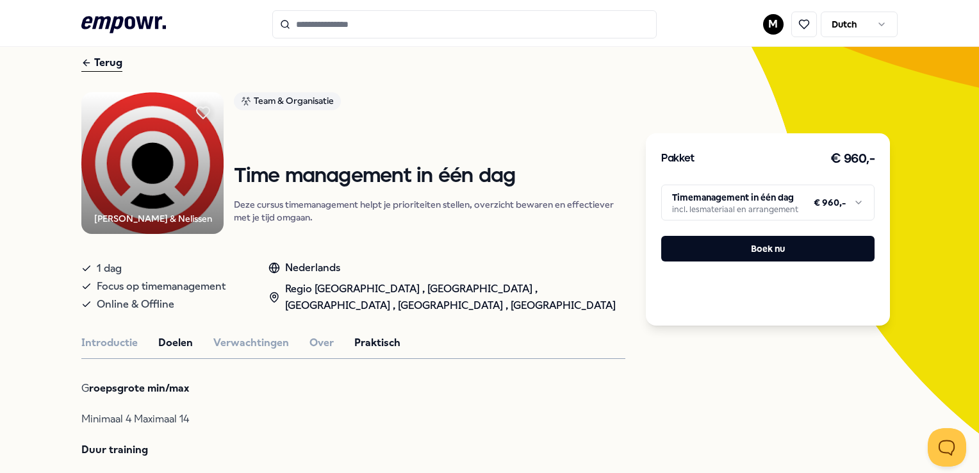 This screenshot has width=979, height=473. I want to click on span: Focus op timemanagement, so click(161, 286).